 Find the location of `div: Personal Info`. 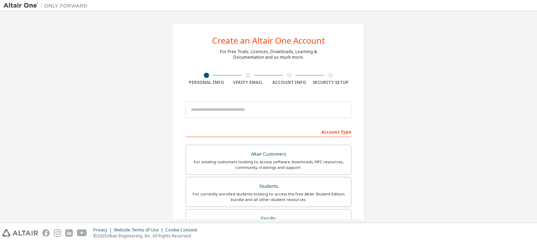

div: Personal Info is located at coordinates (206, 82).